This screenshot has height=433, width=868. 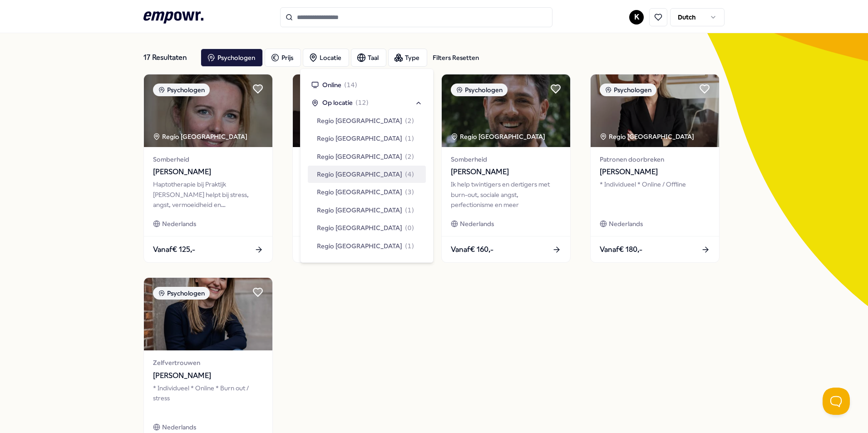 What do you see at coordinates (232, 58) in the screenshot?
I see `button: Psychologen` at bounding box center [232, 58].